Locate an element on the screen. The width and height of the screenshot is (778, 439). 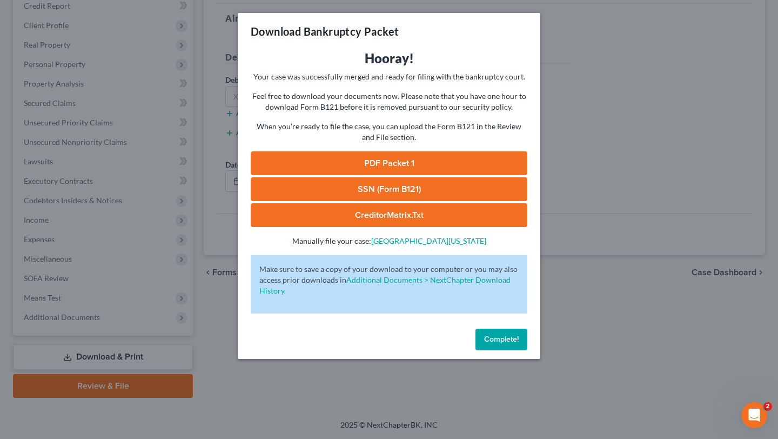
p: Feel free to download your documents now. Please note that you have one hour to download Form B12... is located at coordinates (389, 102).